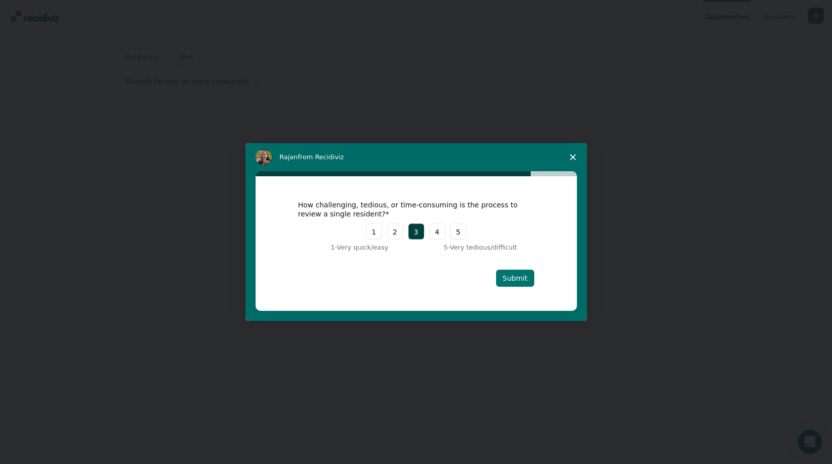 Image resolution: width=832 pixels, height=464 pixels. I want to click on button: 3, so click(416, 231).